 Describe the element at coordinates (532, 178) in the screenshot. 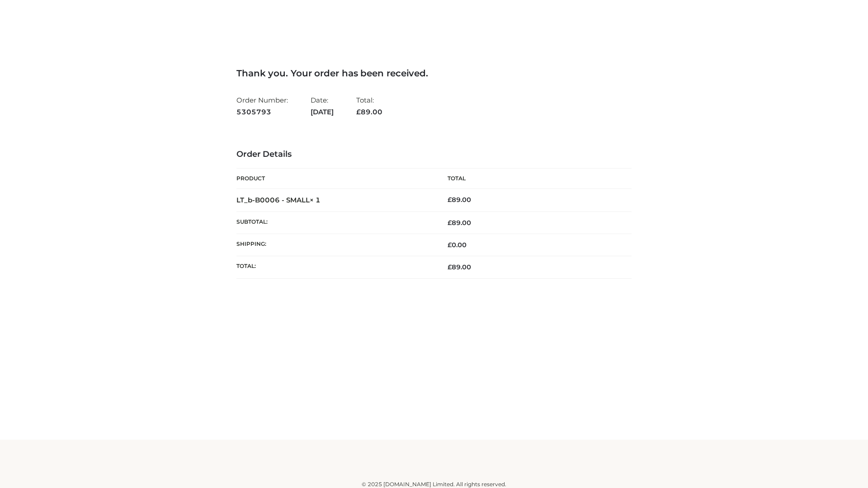

I see `th: Total` at that location.